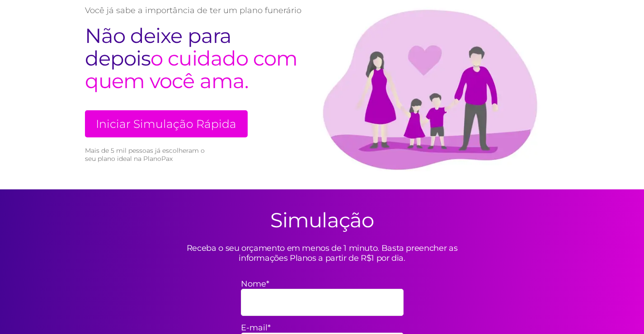 Image resolution: width=644 pixels, height=334 pixels. What do you see at coordinates (193, 10) in the screenshot?
I see `p: Você já sabe a importância de ter um plano funerário` at bounding box center [193, 10].